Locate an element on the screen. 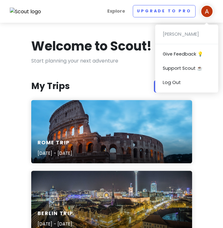 This screenshot has width=223, height=228. a: Give Feedback 💡 is located at coordinates (187, 54).